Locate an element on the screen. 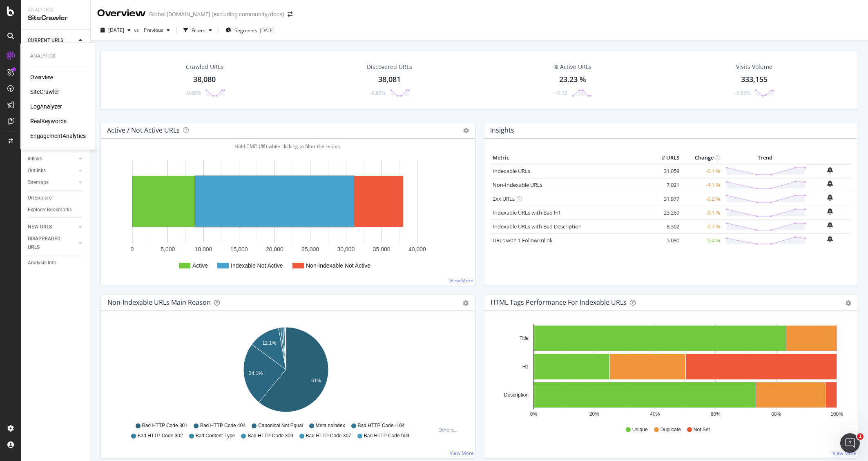  a: NEW URLS is located at coordinates (52, 227).